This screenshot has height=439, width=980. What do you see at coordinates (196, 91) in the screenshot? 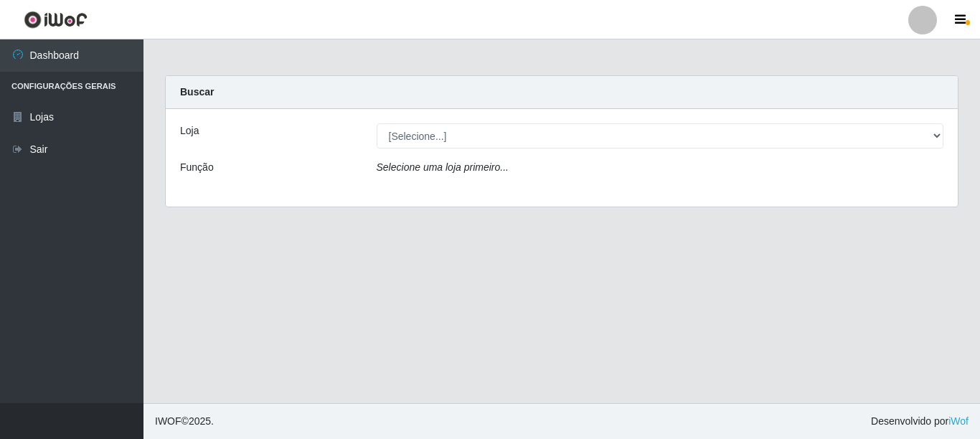
I see `strong: Buscar` at bounding box center [196, 91].